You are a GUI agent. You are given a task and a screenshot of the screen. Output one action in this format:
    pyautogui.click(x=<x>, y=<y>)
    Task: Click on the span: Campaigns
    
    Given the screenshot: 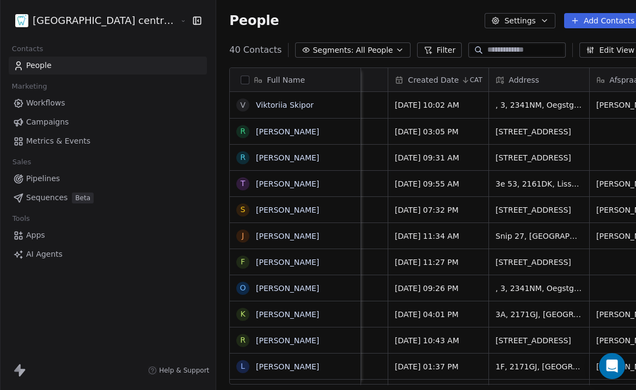 What is the action you would take?
    pyautogui.click(x=47, y=122)
    